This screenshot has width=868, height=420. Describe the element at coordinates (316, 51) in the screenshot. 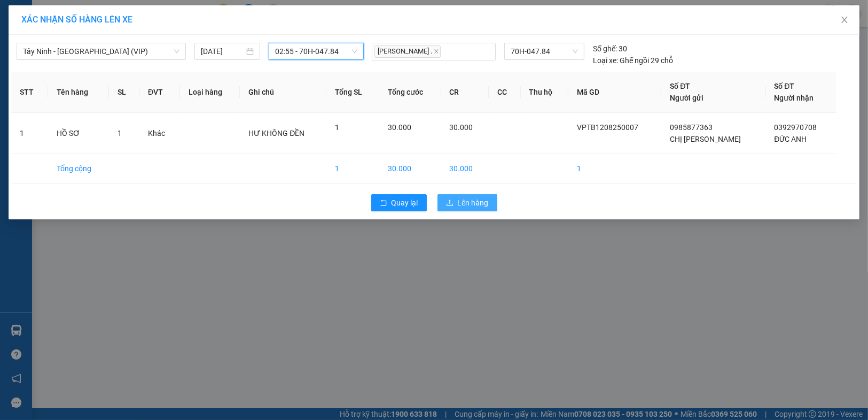

I see `span: 02:55 - 70H-047.84` at that location.